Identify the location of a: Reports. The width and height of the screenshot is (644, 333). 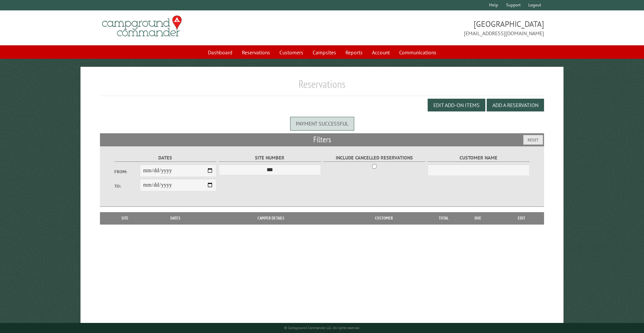
(354, 52).